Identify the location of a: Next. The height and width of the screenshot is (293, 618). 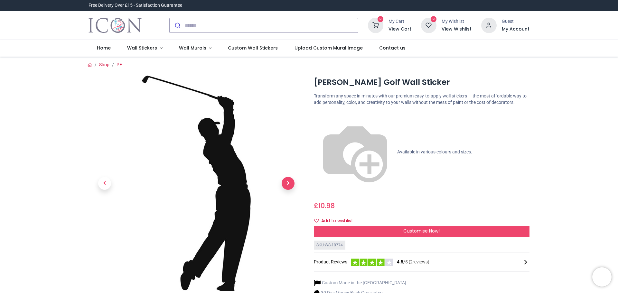
(288, 183).